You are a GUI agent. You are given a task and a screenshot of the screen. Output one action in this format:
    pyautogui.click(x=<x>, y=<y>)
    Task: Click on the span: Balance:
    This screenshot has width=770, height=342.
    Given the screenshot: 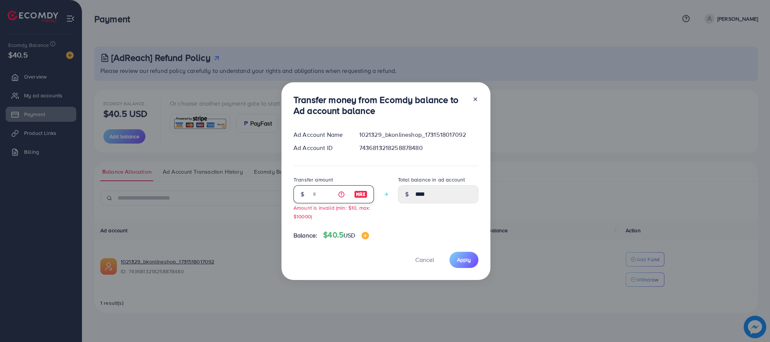 What is the action you would take?
    pyautogui.click(x=305, y=235)
    